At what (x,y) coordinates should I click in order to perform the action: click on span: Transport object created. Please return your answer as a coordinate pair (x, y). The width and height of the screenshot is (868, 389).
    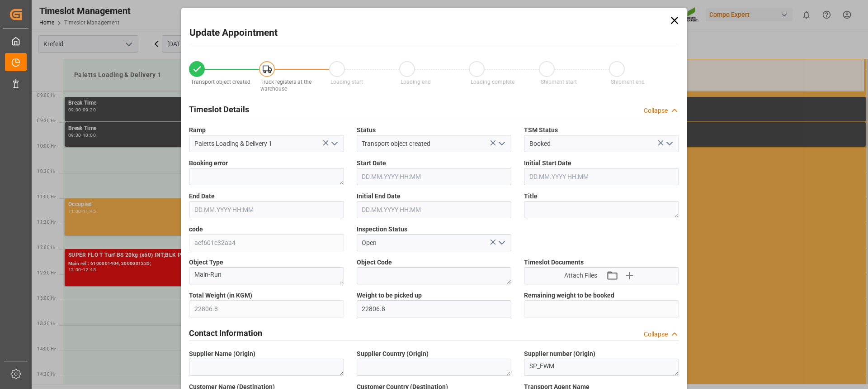
    Looking at the image, I should click on (220, 82).